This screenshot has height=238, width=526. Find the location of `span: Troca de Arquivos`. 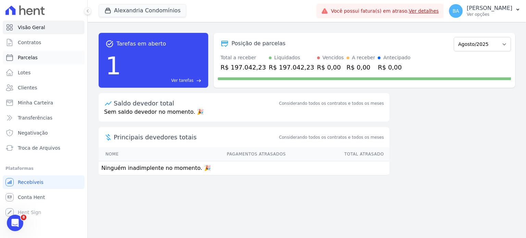

span: Troca de Arquivos is located at coordinates (39, 148).